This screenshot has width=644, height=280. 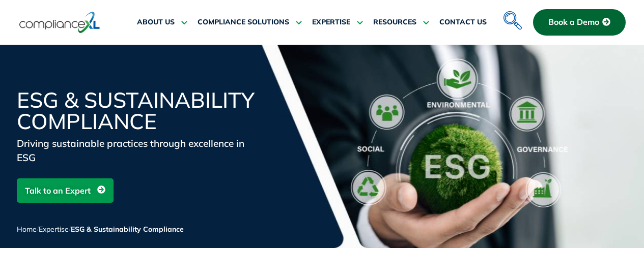 What do you see at coordinates (26, 229) in the screenshot?
I see `a: Home` at bounding box center [26, 229].